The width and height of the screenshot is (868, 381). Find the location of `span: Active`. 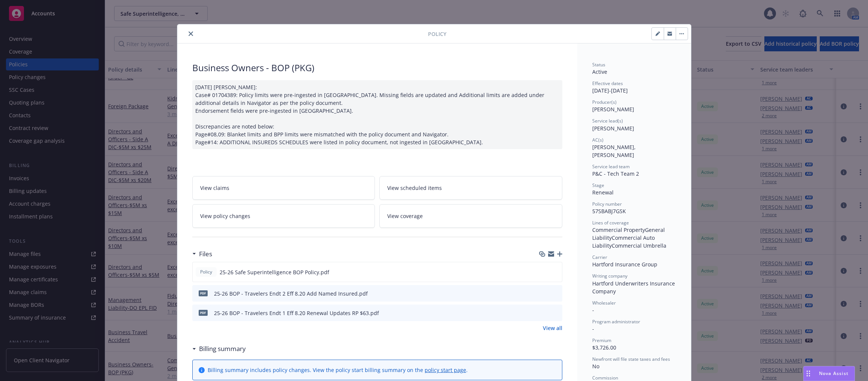

span: Active is located at coordinates (600, 71).